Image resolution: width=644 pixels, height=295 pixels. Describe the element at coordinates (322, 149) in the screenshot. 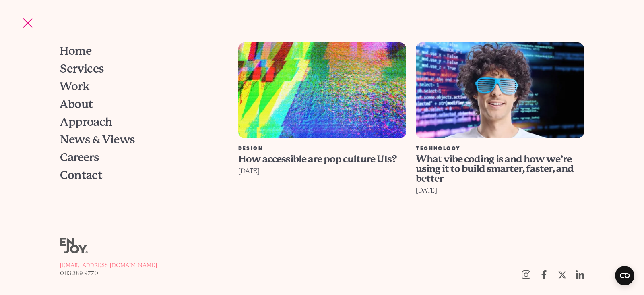

I see `div: Design` at that location.